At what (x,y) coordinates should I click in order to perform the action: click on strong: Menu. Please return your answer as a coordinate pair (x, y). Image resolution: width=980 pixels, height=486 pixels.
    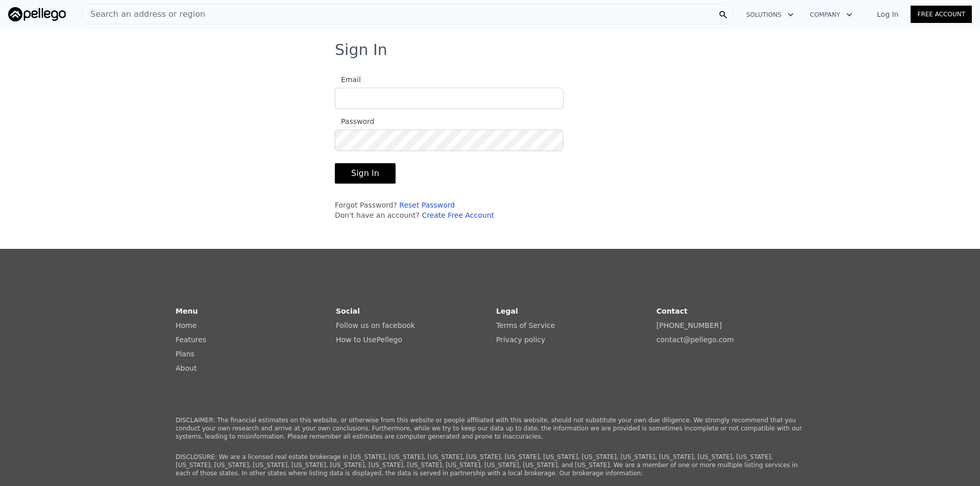
    Looking at the image, I should click on (186, 311).